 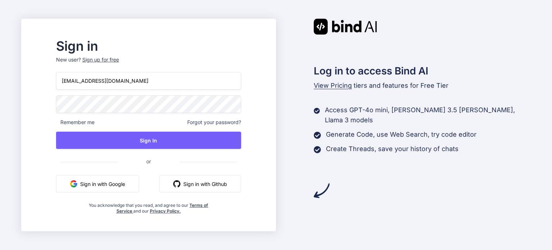 What do you see at coordinates (346, 27) in the screenshot?
I see `img: Bind AI logo` at bounding box center [346, 27].